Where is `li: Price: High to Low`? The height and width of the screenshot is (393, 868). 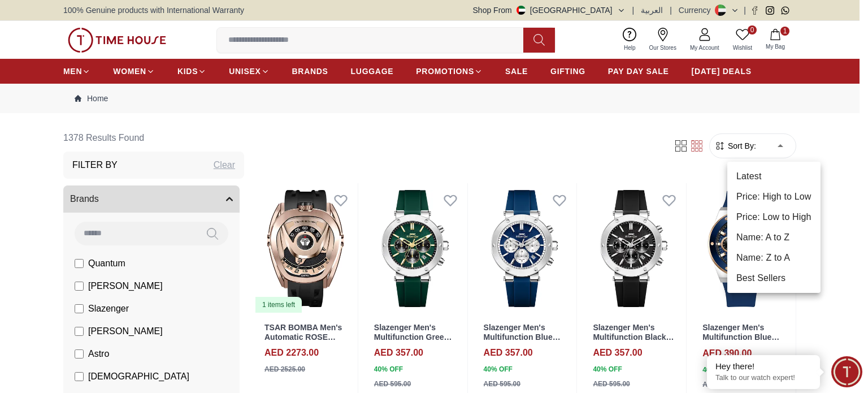 li: Price: High to Low is located at coordinates (774, 197).